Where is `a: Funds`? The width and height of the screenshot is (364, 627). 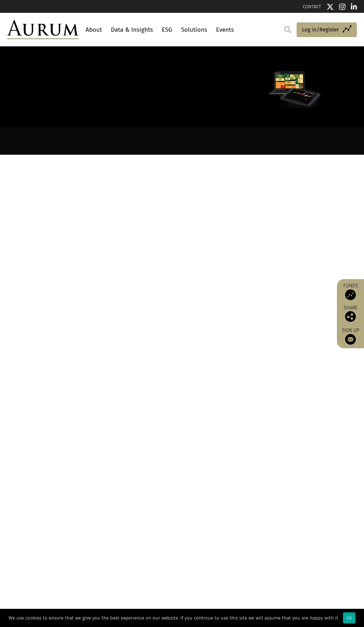 a: Funds is located at coordinates (350, 291).